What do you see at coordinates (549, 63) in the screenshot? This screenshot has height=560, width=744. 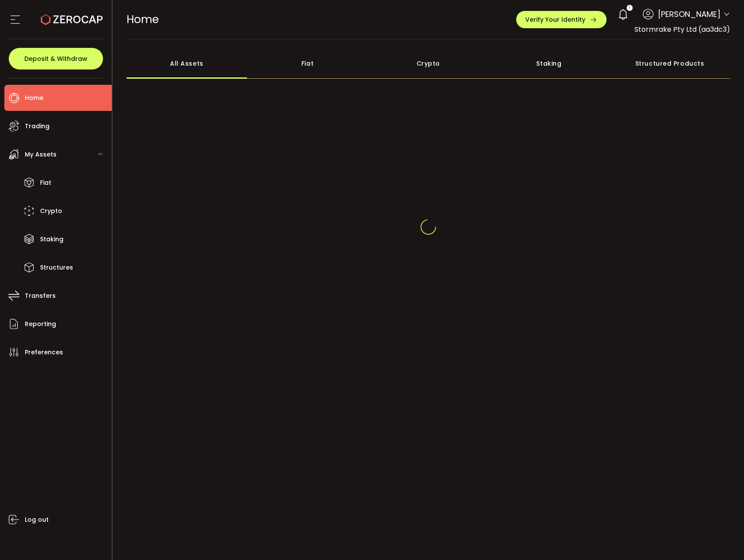 I see `div: Staking` at bounding box center [549, 63].